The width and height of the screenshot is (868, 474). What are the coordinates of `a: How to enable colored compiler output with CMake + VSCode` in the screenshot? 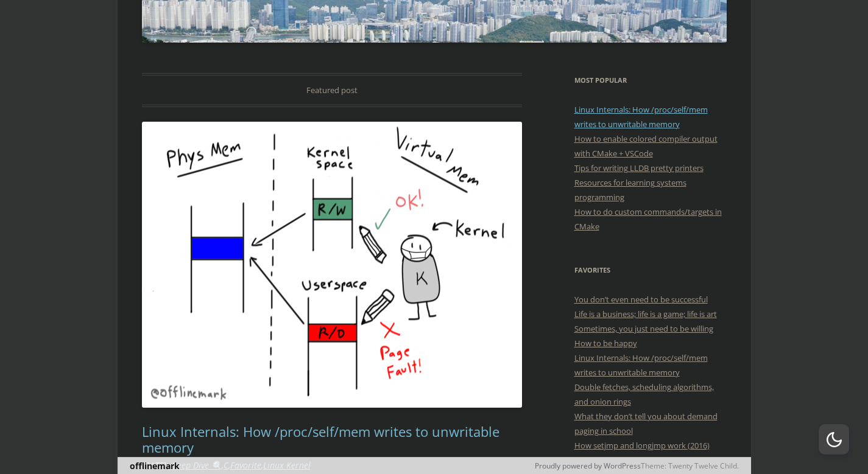 It's located at (646, 146).